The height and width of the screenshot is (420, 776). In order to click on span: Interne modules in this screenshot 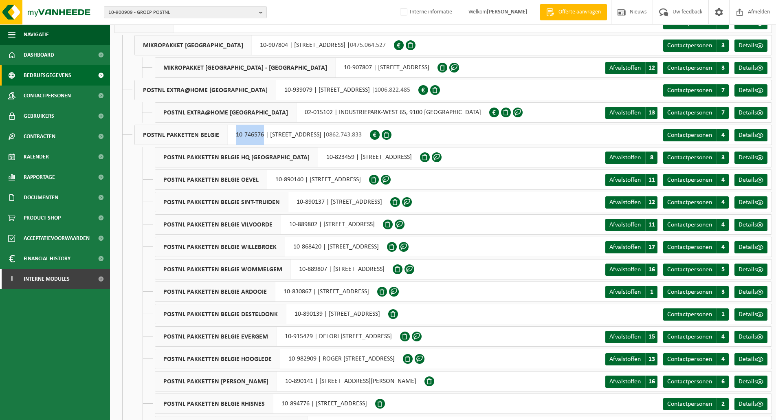, I will do `click(46, 279)`.